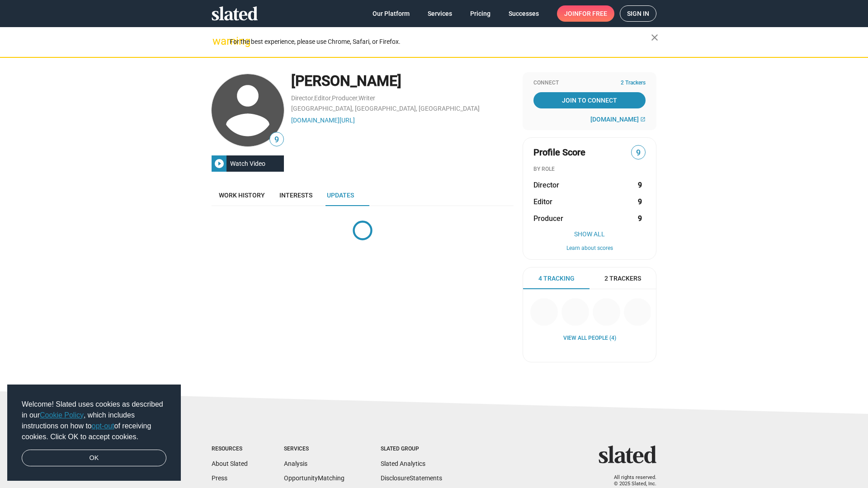  I want to click on a: Successes, so click(523, 14).